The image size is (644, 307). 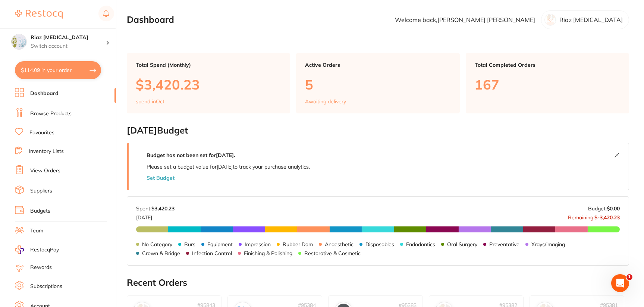 What do you see at coordinates (155, 208) in the screenshot?
I see `p: Spent:` at bounding box center [155, 208].